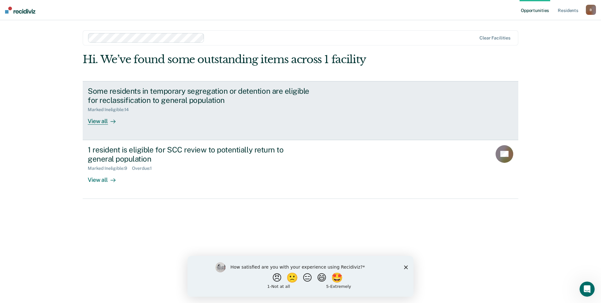 This screenshot has width=601, height=303. I want to click on button: 3, so click(120, 22).